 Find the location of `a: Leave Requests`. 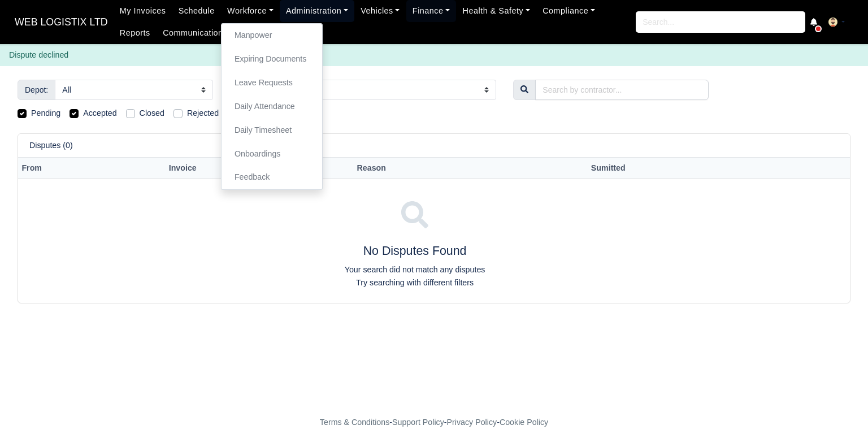

a: Leave Requests is located at coordinates (272, 83).